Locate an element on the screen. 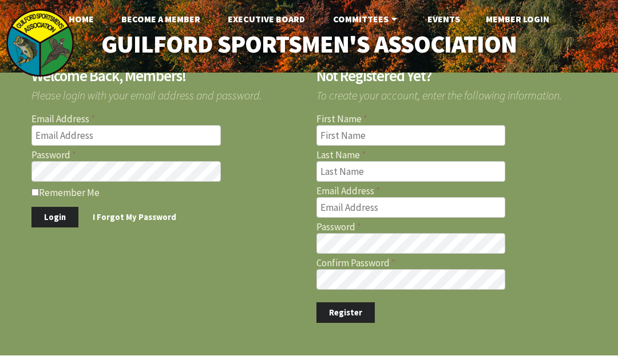 Image resolution: width=618 pixels, height=364 pixels. input: First Name is located at coordinates (411, 135).